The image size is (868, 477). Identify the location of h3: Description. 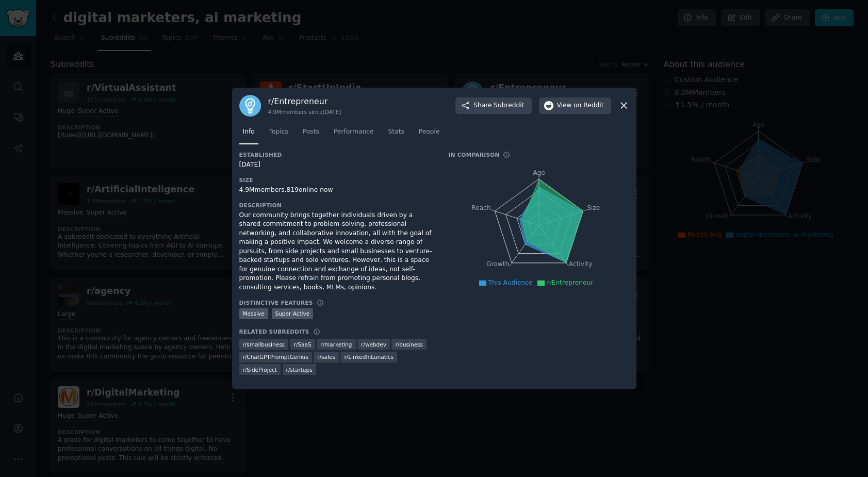
(337, 205).